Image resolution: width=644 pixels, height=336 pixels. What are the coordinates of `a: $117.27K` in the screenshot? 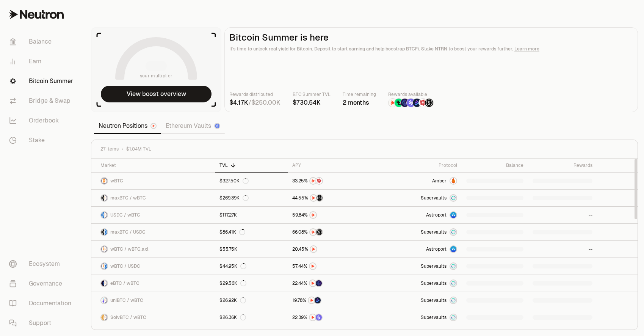 It's located at (251, 215).